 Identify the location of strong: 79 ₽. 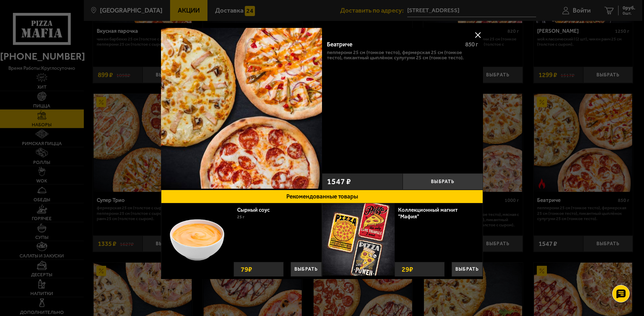
(246, 270).